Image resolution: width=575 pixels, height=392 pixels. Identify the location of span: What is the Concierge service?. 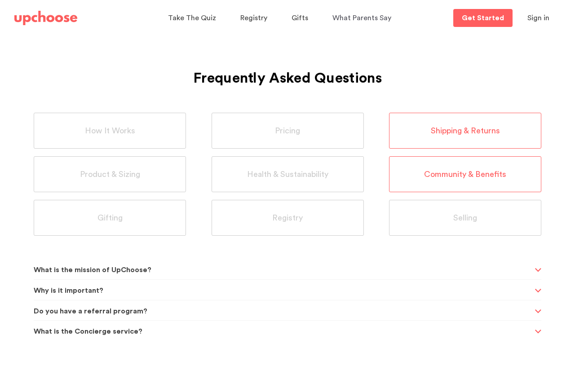
(283, 332).